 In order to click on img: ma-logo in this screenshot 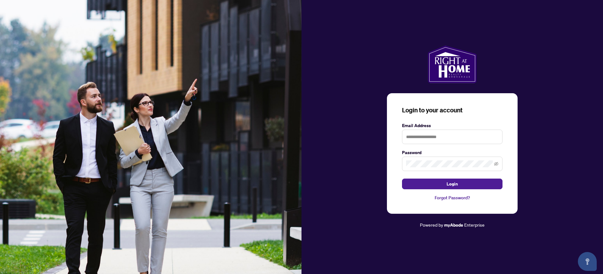, I will do `click(452, 64)`.